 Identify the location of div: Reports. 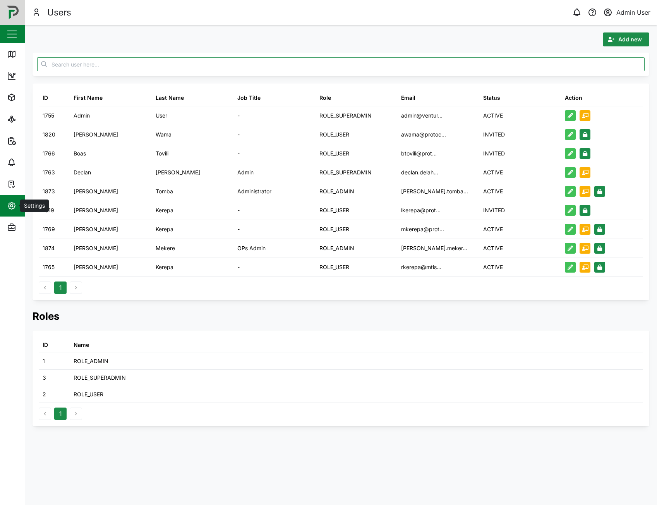
(33, 141).